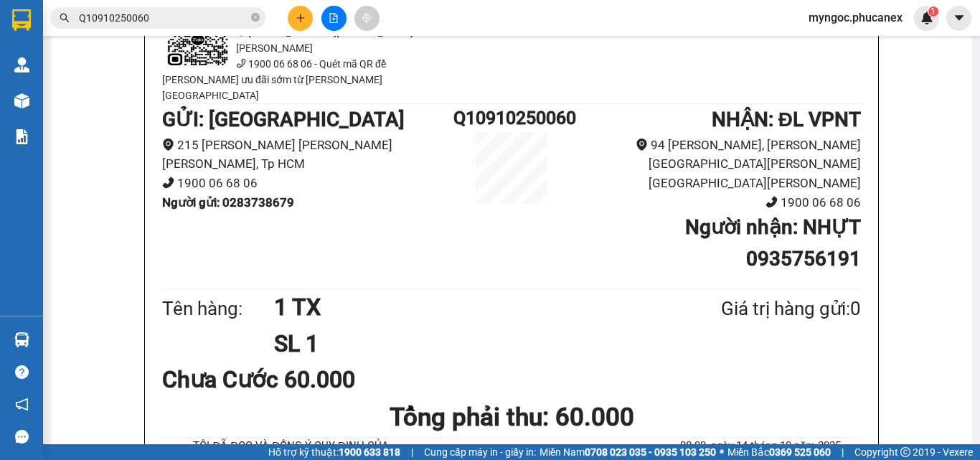  I want to click on div: Tên hàng:, so click(218, 309).